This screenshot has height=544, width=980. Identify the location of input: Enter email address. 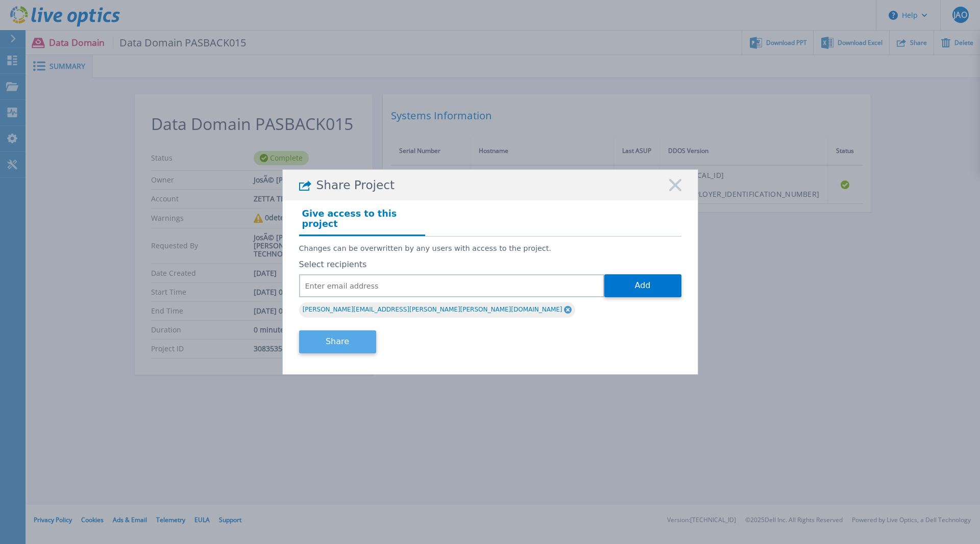
(452, 285).